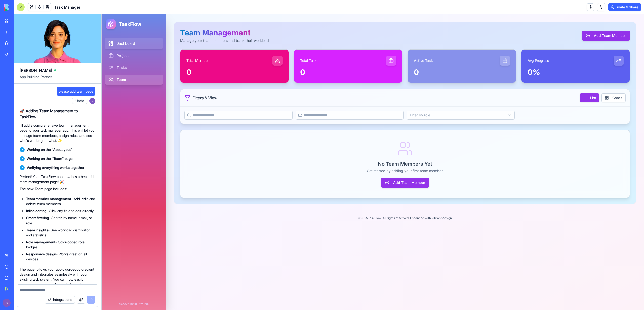 The image size is (644, 310). Describe the element at coordinates (57, 79) in the screenshot. I see `span: App Building Partner` at that location.